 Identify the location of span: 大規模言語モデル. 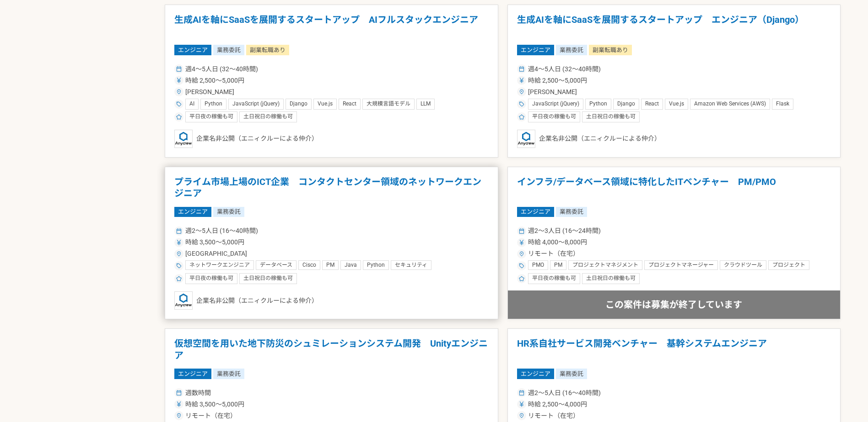
(388, 104).